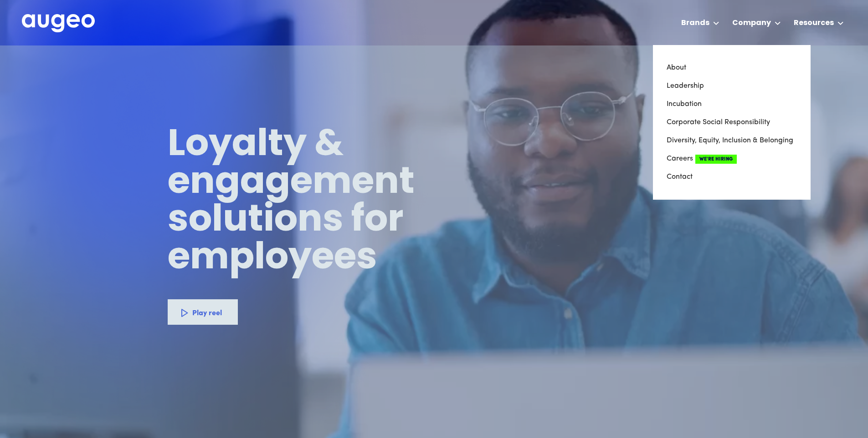 This screenshot has height=438, width=868. What do you see at coordinates (695, 23) in the screenshot?
I see `div: Brands` at bounding box center [695, 23].